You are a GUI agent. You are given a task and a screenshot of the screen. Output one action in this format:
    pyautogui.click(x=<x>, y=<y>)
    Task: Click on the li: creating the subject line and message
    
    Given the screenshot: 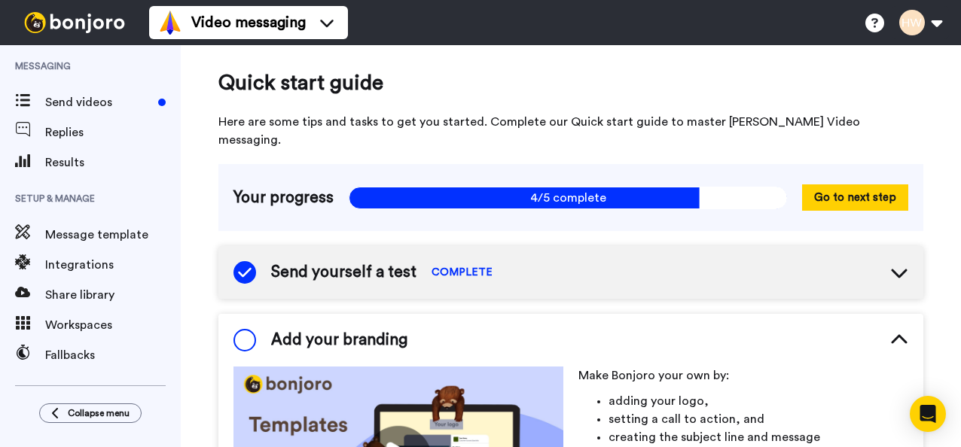 What is the action you would take?
    pyautogui.click(x=758, y=437)
    